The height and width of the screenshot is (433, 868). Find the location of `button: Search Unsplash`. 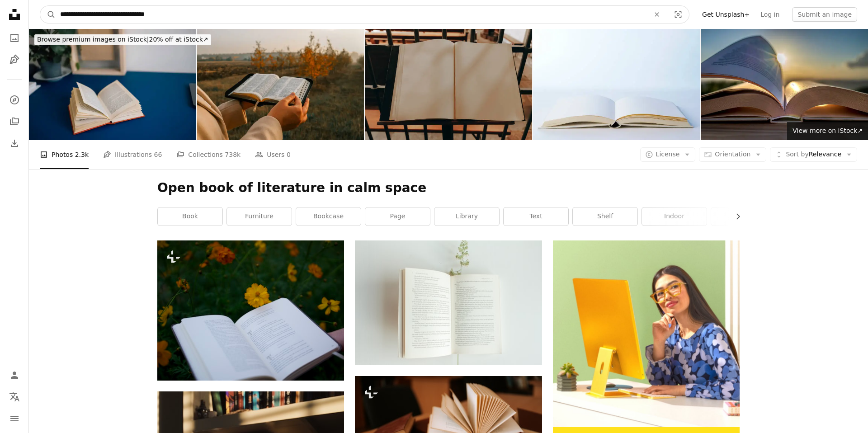

button: Search Unsplash is located at coordinates (48, 14).